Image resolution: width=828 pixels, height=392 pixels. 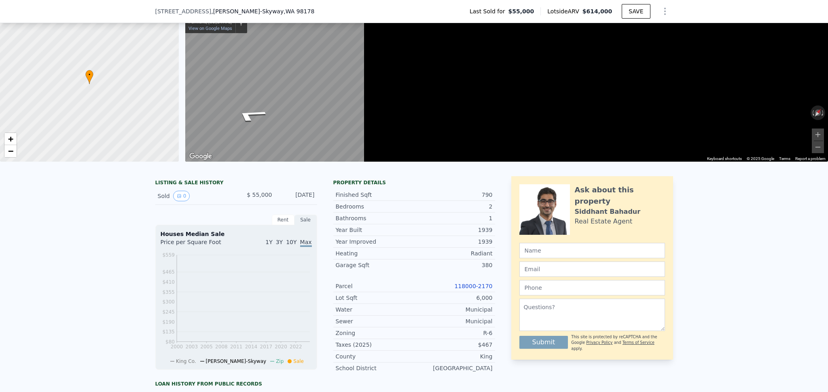 I want to click on tspan: 2014, so click(x=251, y=347).